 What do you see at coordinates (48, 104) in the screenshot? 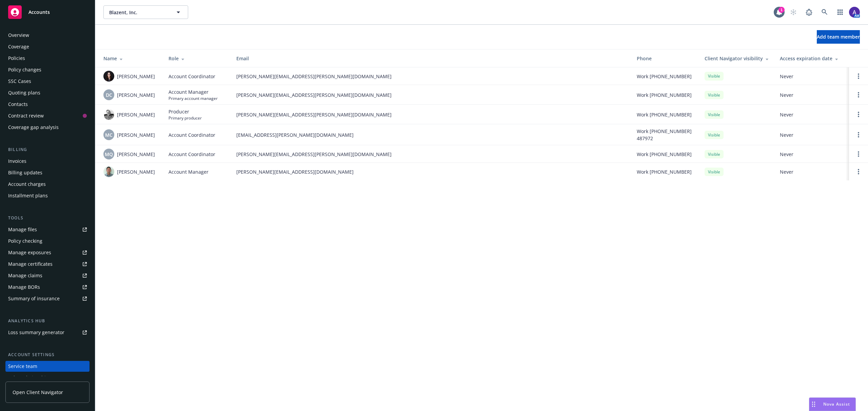
I see `a: Contacts` at bounding box center [48, 104].